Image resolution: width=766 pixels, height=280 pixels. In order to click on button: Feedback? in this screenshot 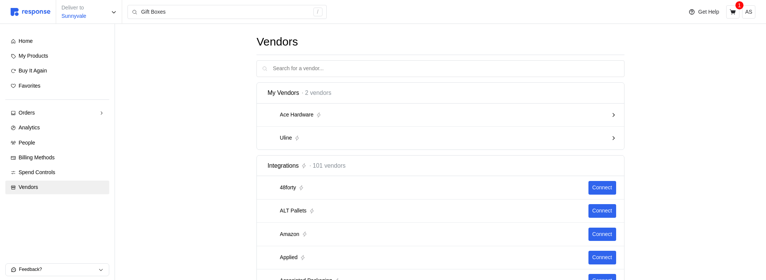, I will do `click(57, 270)`.